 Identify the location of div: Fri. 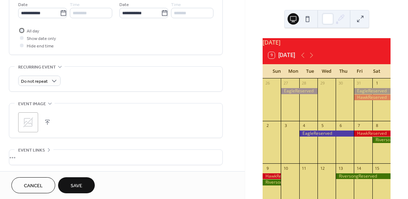
(360, 71).